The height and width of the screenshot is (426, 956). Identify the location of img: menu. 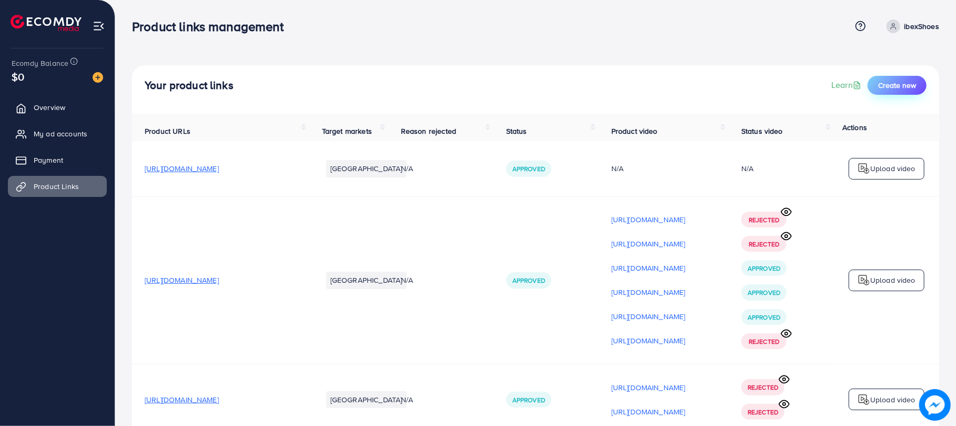
(98, 26).